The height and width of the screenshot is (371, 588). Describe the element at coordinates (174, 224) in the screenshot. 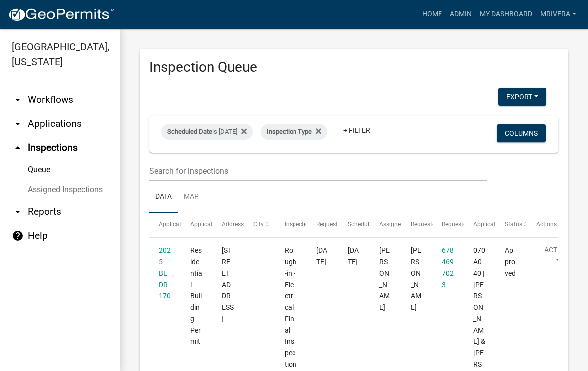

I see `span: Application` at that location.